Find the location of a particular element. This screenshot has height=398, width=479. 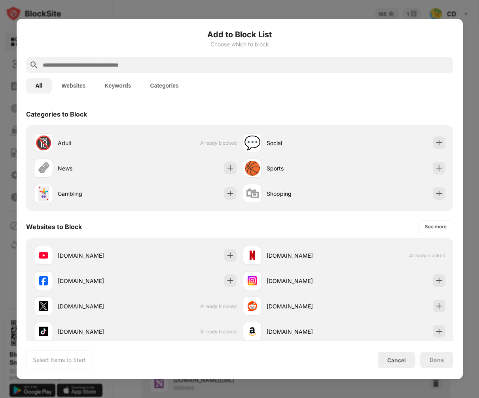

div: Choose which to block is located at coordinates (240, 44).